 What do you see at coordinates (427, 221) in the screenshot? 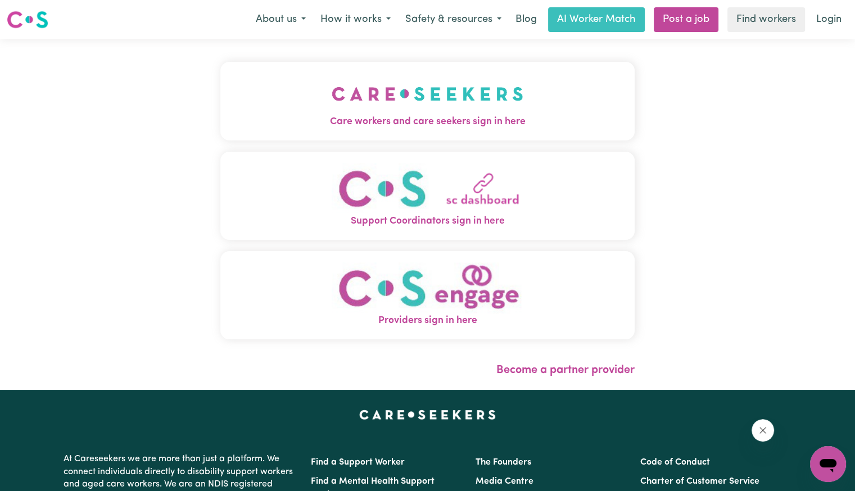
I see `span: Support Coordinators sign in here` at bounding box center [427, 221].